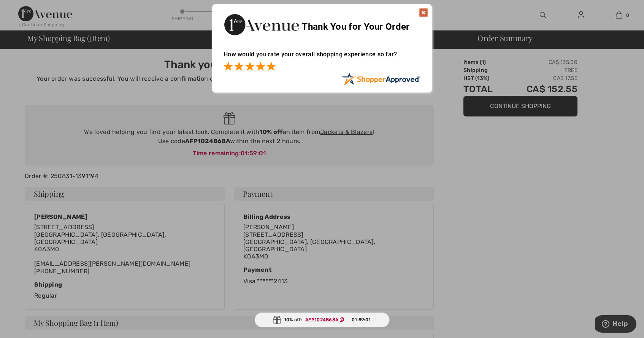  Describe the element at coordinates (322, 320) in the screenshot. I see `div: 10% off:` at that location.